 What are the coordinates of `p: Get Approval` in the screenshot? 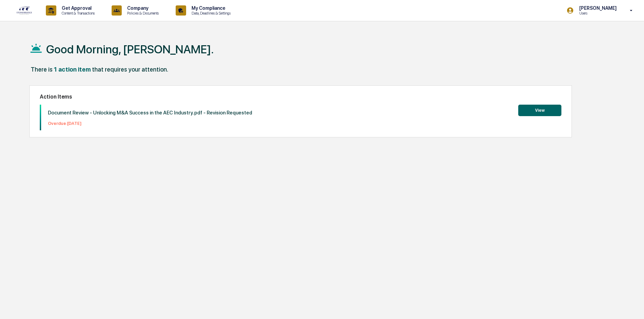 It's located at (77, 8).